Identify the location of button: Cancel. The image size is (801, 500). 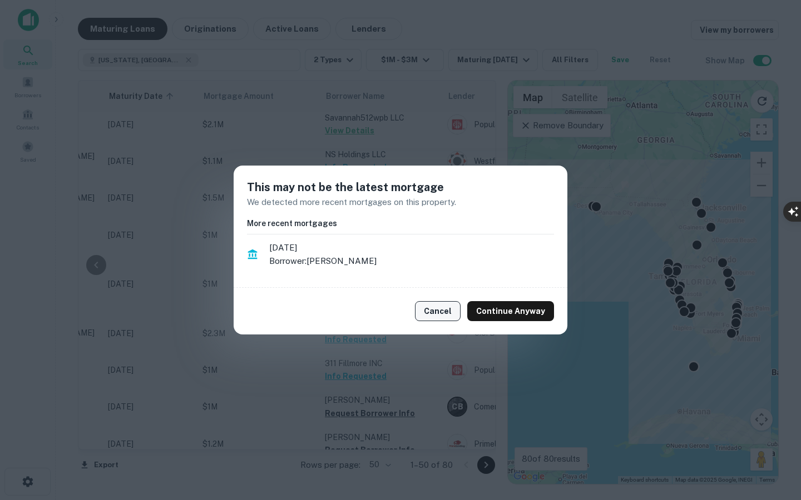
(438, 311).